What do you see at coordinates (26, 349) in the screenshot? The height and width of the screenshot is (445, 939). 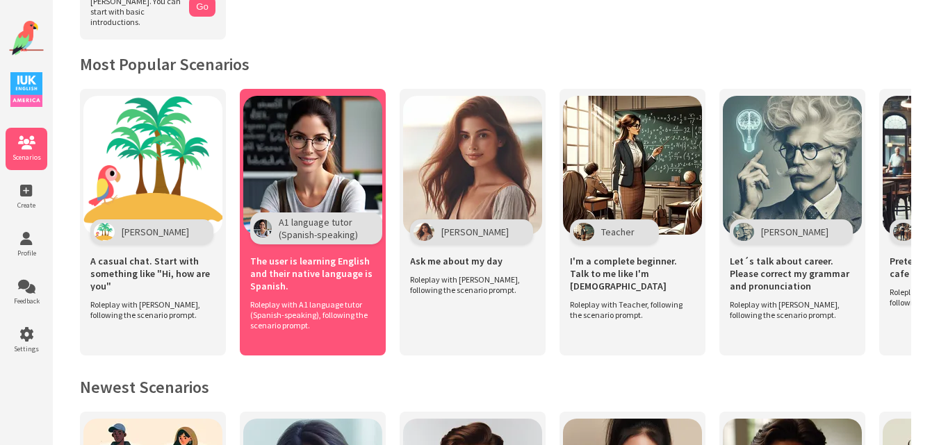 I see `span: Settings` at bounding box center [26, 349].